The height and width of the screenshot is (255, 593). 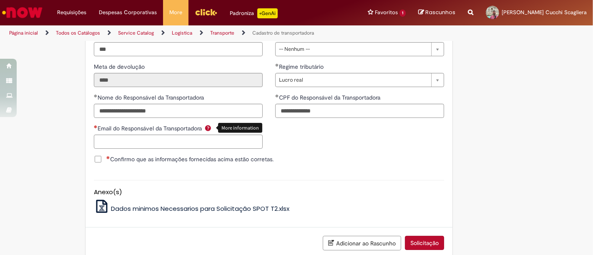 I want to click on span: CPF do Responsável da Transportadora, so click(x=330, y=98).